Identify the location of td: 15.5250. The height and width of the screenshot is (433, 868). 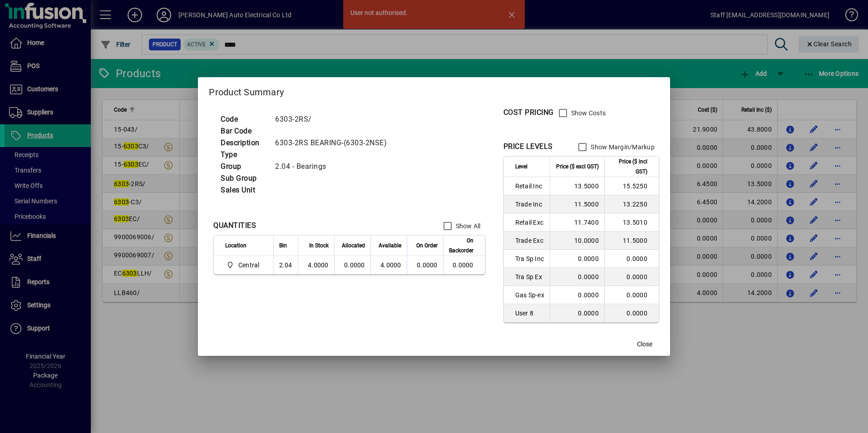
(631, 186).